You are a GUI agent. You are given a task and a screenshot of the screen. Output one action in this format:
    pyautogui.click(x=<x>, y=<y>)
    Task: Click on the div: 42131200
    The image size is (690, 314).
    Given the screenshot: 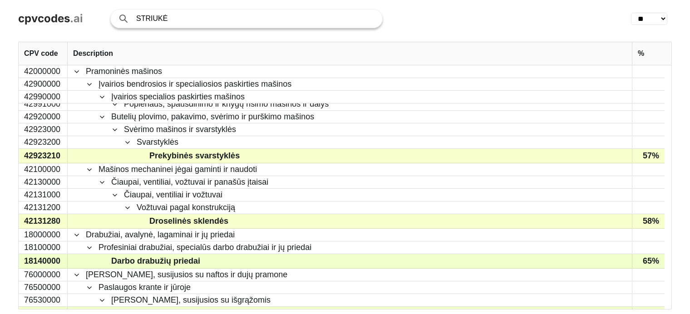 What is the action you would take?
    pyautogui.click(x=43, y=208)
    